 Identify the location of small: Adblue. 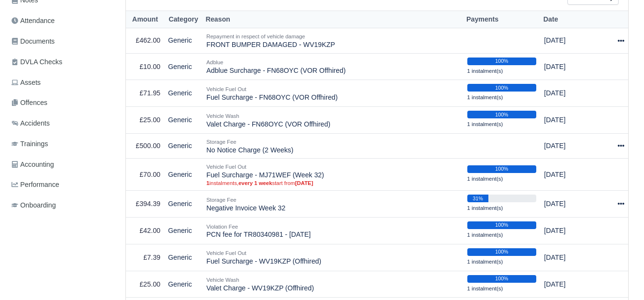
(215, 63).